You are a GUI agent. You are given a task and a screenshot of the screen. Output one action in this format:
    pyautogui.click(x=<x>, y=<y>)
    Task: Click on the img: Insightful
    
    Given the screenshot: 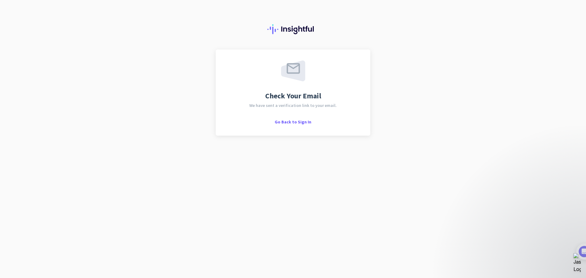 What is the action you would take?
    pyautogui.click(x=293, y=29)
    